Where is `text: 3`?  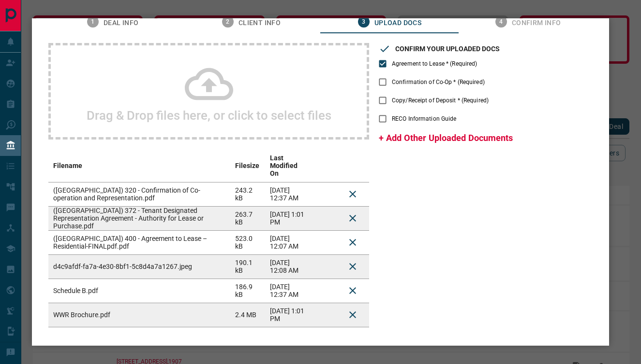
text: 3 is located at coordinates (363, 22).